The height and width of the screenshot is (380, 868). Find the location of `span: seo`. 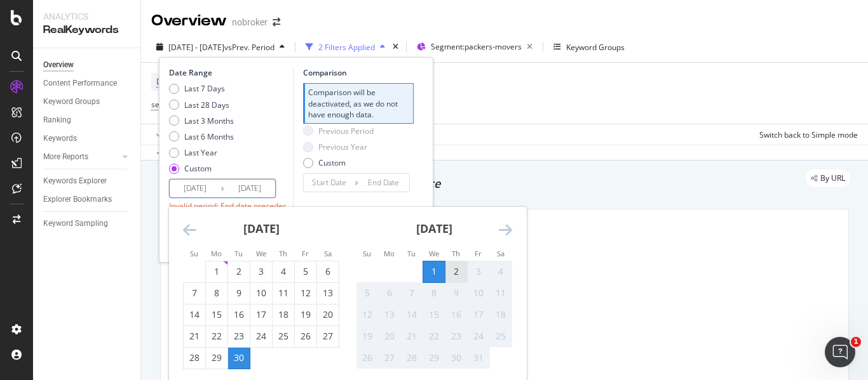

span: seo is located at coordinates (158, 104).